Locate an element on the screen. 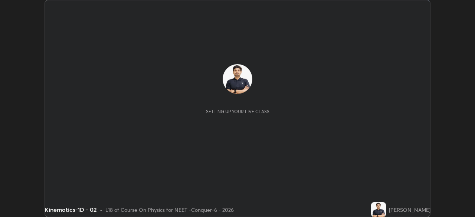  div: L18 of Course On Physics for NEET -Conquer-6 - 2026 is located at coordinates (170, 210).